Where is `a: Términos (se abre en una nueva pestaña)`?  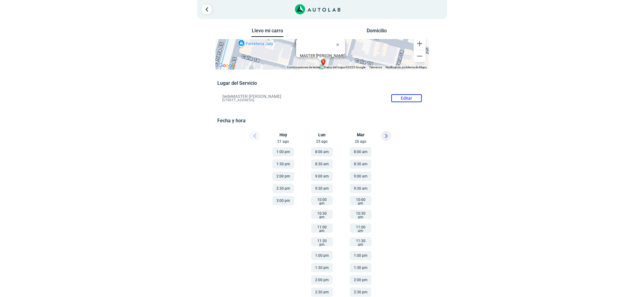 a: Términos (se abre en una nueva pestaña) is located at coordinates (376, 67).